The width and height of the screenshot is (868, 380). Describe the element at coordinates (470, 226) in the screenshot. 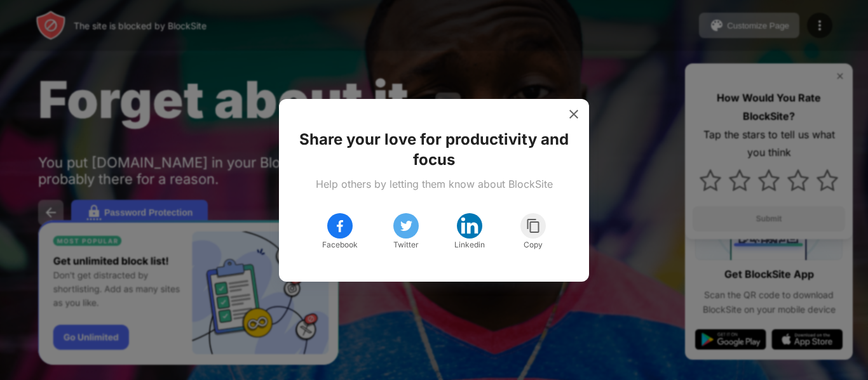

I see `img: linkedin.svg` at that location.